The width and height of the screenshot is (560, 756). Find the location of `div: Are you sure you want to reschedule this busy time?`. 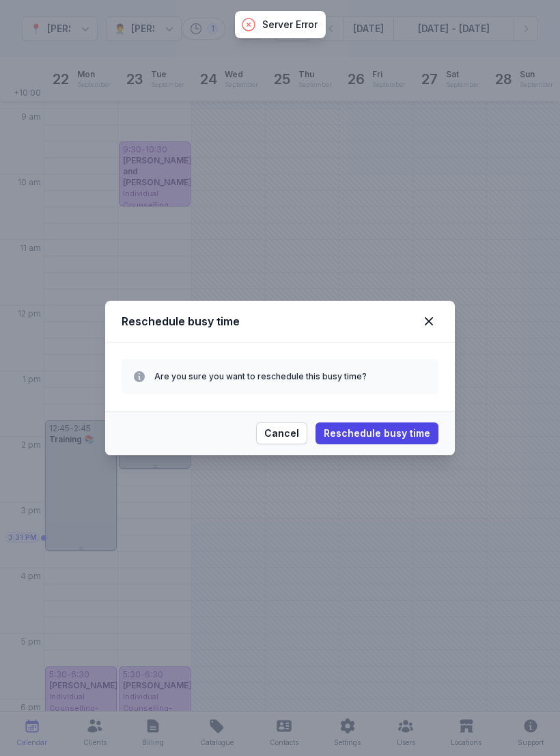

div: Are you sure you want to reschedule this busy time? is located at coordinates (291, 376).